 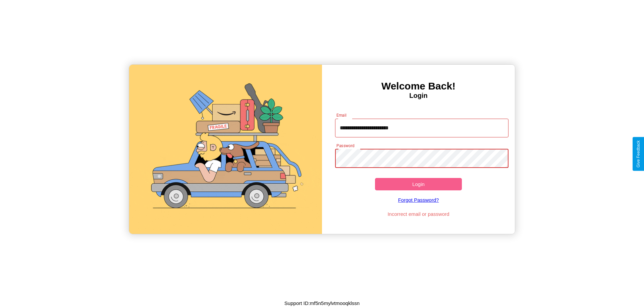 What do you see at coordinates (418, 184) in the screenshot?
I see `button: Login` at bounding box center [418, 184].